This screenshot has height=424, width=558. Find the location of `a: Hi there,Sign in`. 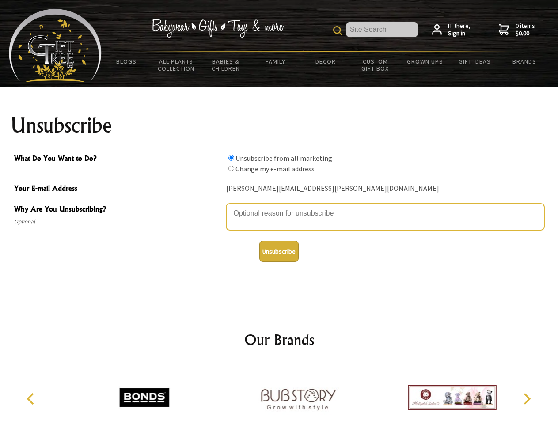

a: Hi there,Sign in is located at coordinates (451, 30).